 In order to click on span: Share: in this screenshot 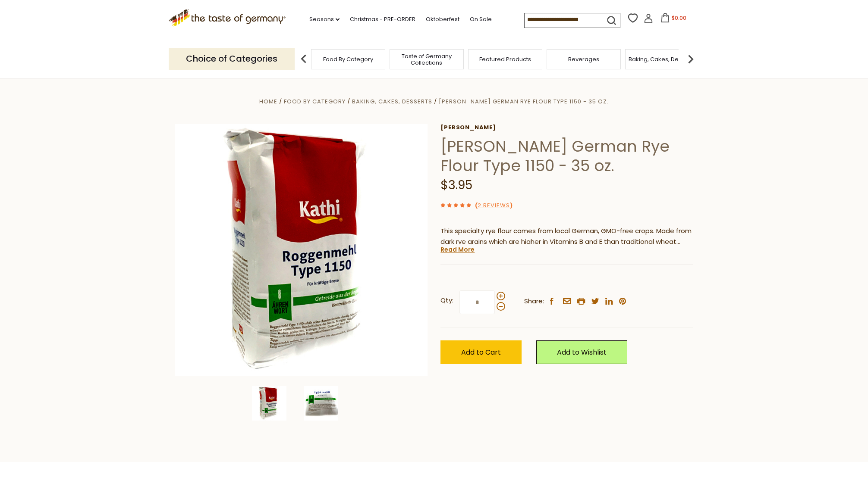, I will do `click(534, 301)`.